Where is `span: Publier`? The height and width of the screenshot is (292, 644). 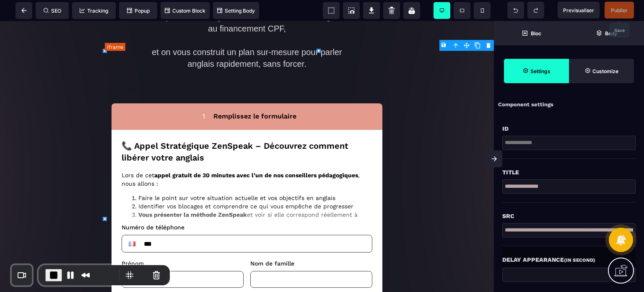 span: Publier is located at coordinates (619, 10).